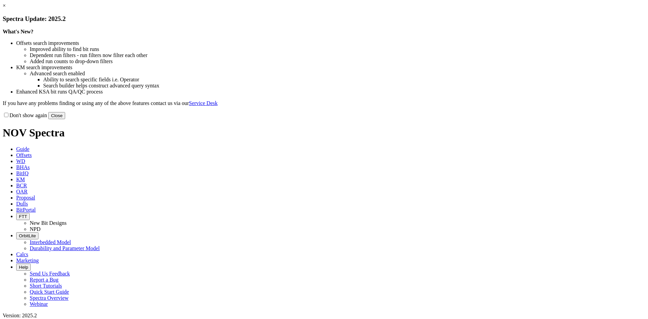 The height and width of the screenshot is (319, 648). What do you see at coordinates (344, 80) in the screenshot?
I see `li: Ability to search specific fields i.e. Operator` at bounding box center [344, 80].